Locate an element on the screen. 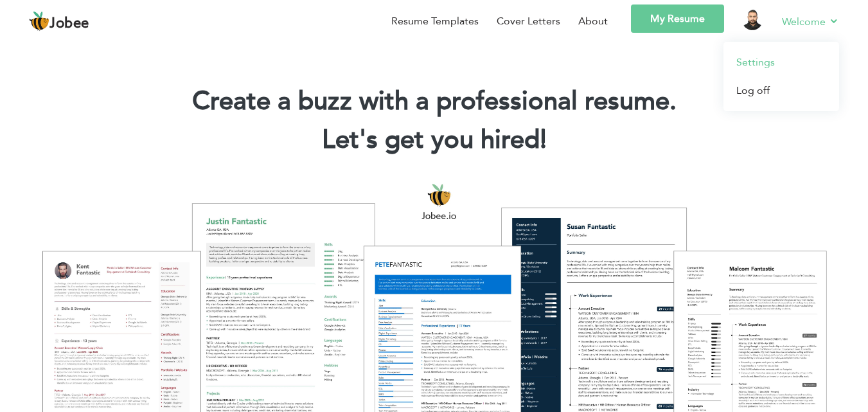 The image size is (868, 412). span: get you hired! is located at coordinates (466, 139).